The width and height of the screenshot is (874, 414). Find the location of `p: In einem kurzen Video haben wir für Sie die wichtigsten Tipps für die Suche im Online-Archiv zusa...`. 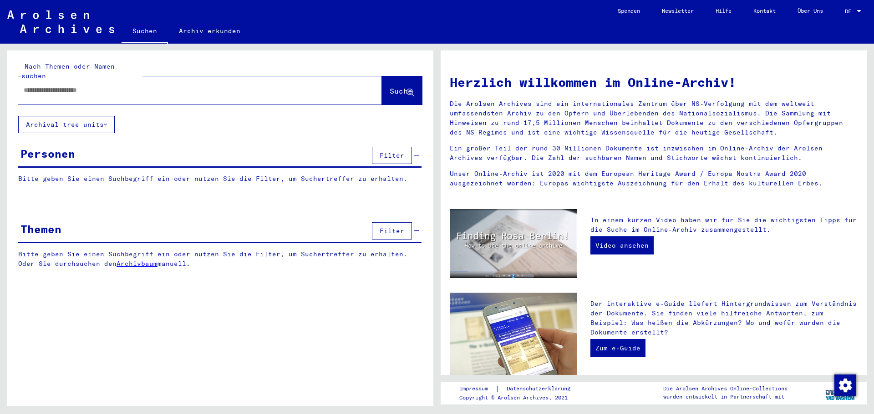

p: In einem kurzen Video haben wir für Sie die wichtigsten Tipps für die Suche im Online-Archiv zusa... is located at coordinates (724, 225).